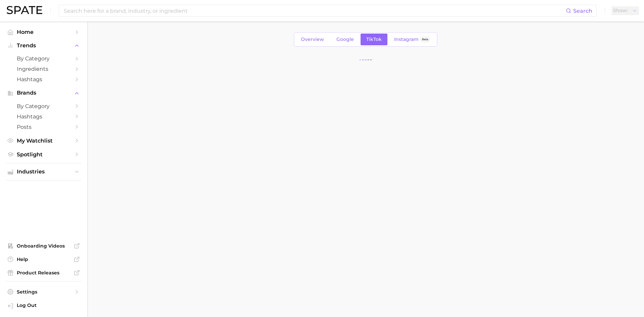 This screenshot has height=317, width=644. What do you see at coordinates (374, 40) in the screenshot?
I see `span: TikTok` at bounding box center [374, 40].